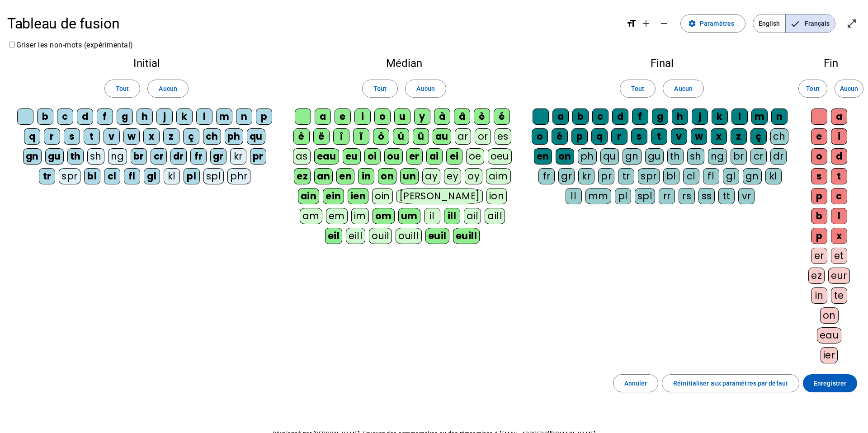 The height and width of the screenshot is (433, 868). I want to click on div: w, so click(699, 137).